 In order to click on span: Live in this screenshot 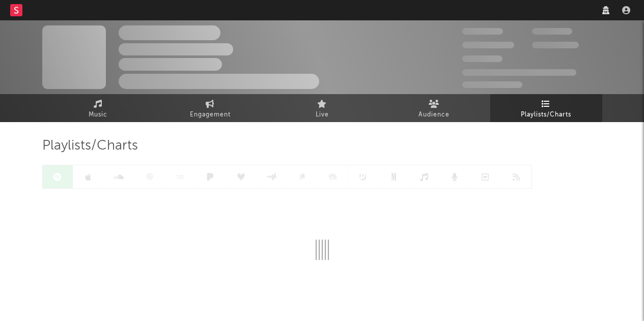, I will do `click(322, 115)`.